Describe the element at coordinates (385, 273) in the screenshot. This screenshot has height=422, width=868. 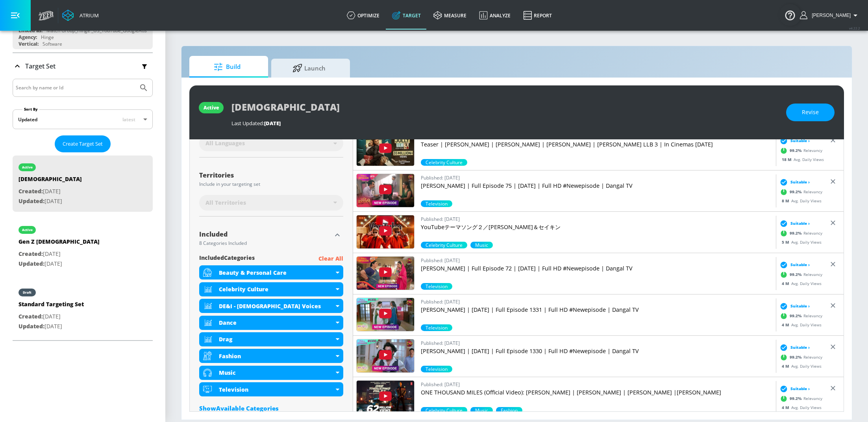
I see `img: AKfW0ZQxLLQ` at that location.